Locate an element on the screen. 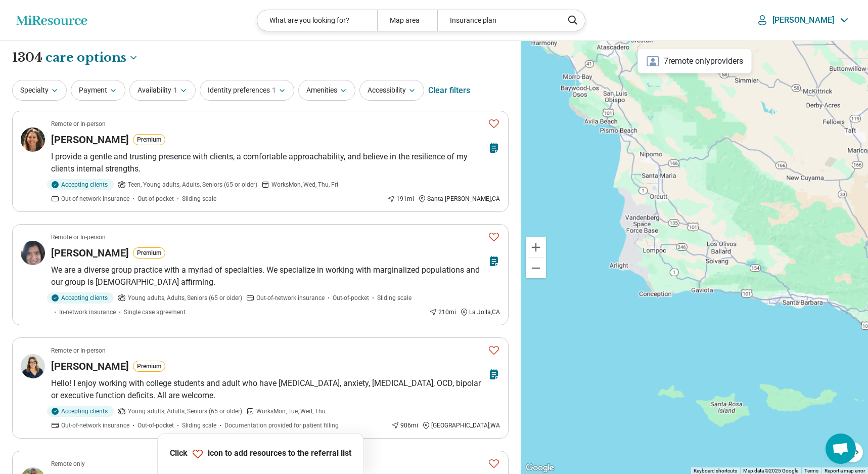  button: Identity preferences1 is located at coordinates (247, 94).